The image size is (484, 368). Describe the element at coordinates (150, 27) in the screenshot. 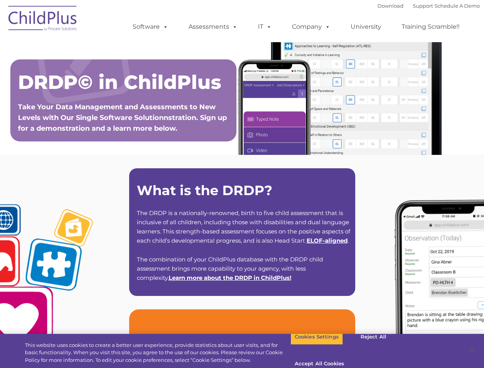

I see `a: Software` at that location.